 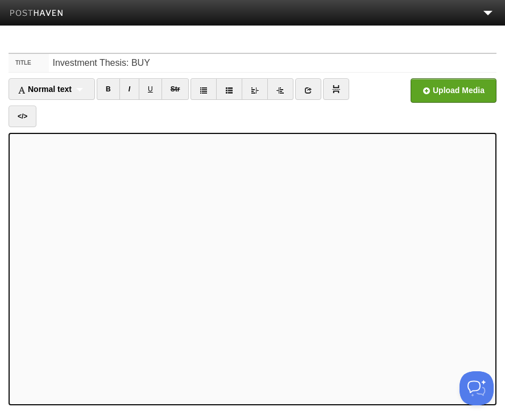 What do you see at coordinates (150, 89) in the screenshot?
I see `a: U` at bounding box center [150, 89].